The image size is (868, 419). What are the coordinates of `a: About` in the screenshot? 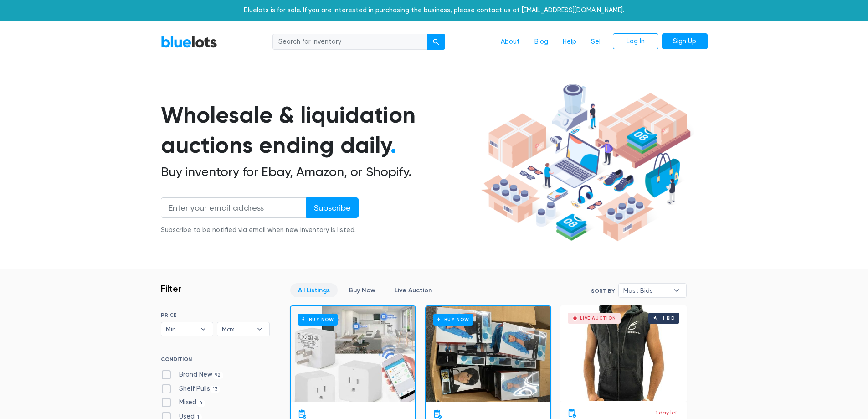 It's located at (510, 42).